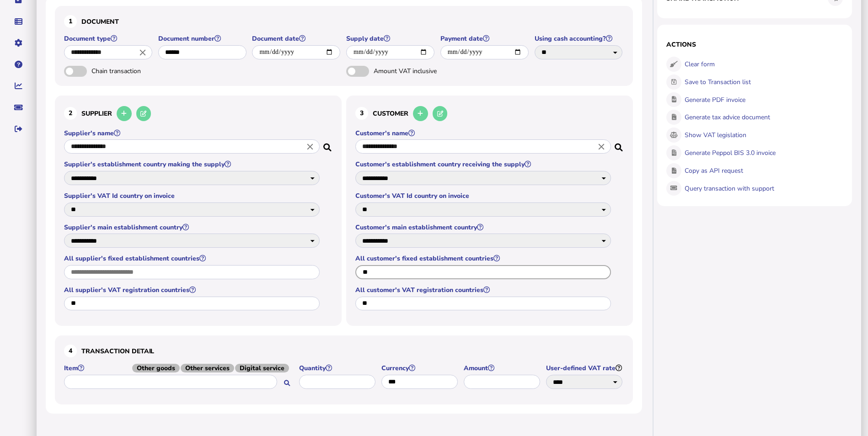 The image size is (868, 436). I want to click on label: Item, so click(179, 368).